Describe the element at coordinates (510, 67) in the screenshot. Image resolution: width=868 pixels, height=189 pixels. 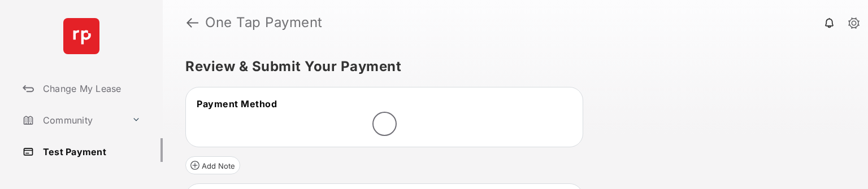
I see `h5: Review & Submit Your Payment` at that location.